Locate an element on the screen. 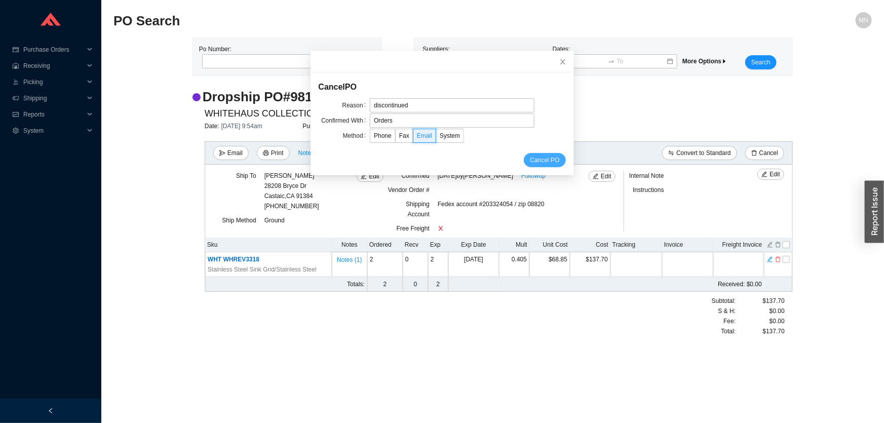 The width and height of the screenshot is (884, 423). label: Confirmed With is located at coordinates (346, 121).